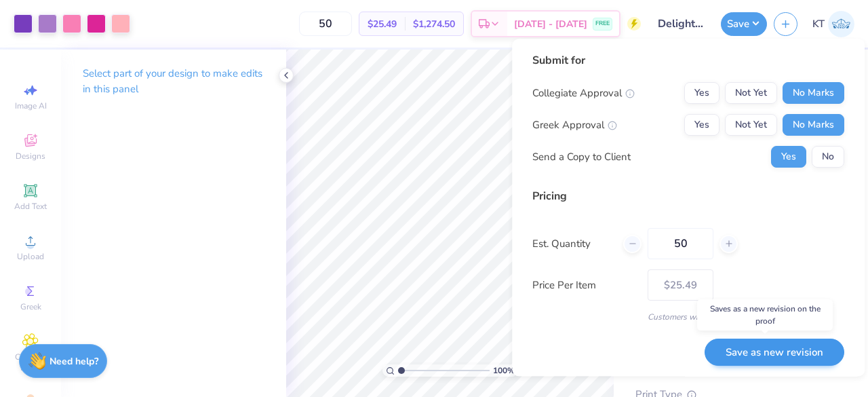 This screenshot has width=868, height=397. Describe the element at coordinates (574, 125) in the screenshot. I see `div: Greek Approval` at that location.